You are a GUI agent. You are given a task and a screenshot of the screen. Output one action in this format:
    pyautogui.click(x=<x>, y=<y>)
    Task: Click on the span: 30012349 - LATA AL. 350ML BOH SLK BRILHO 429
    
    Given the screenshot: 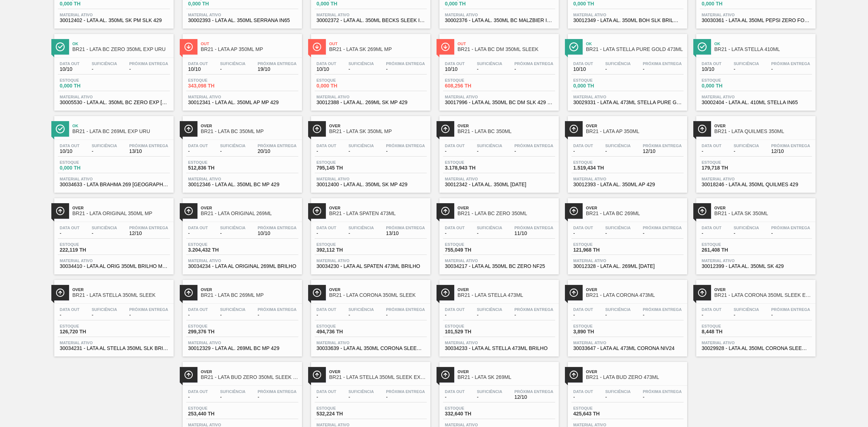 What is the action you would take?
    pyautogui.click(x=628, y=20)
    